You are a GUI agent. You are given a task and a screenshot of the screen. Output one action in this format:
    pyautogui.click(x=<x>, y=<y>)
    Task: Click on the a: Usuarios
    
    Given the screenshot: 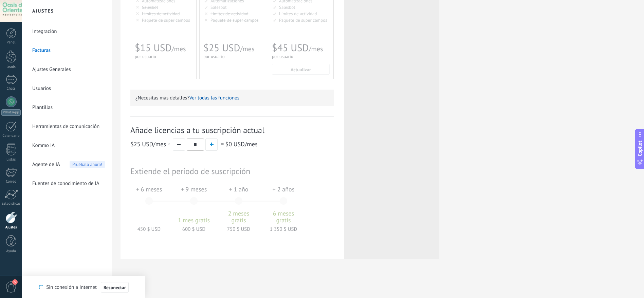 What is the action you would take?
    pyautogui.click(x=68, y=88)
    